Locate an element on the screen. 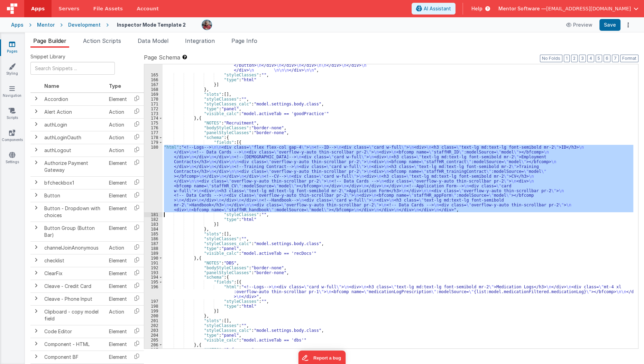 The height and width of the screenshot is (364, 644). td: Code Editor is located at coordinates (74, 332).